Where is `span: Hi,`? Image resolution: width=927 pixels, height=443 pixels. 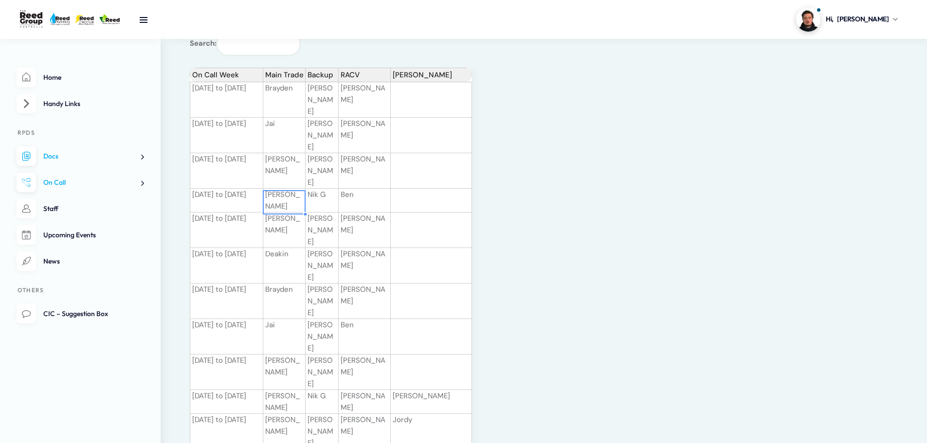
span: Hi, is located at coordinates (829, 19).